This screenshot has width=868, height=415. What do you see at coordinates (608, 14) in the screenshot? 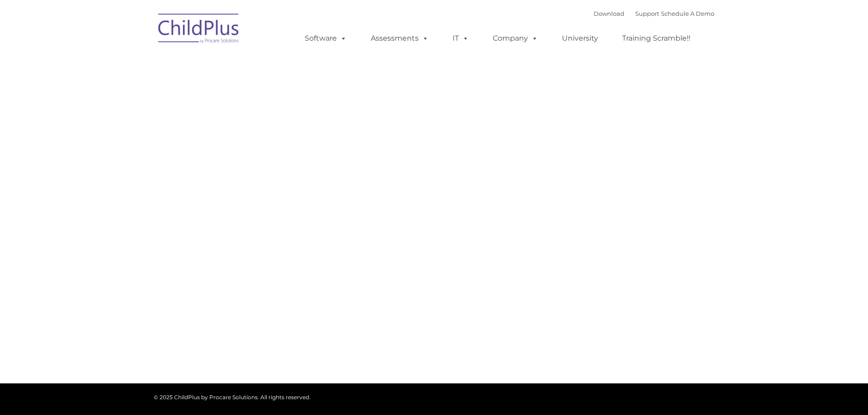
I see `a: Download` at bounding box center [608, 14].